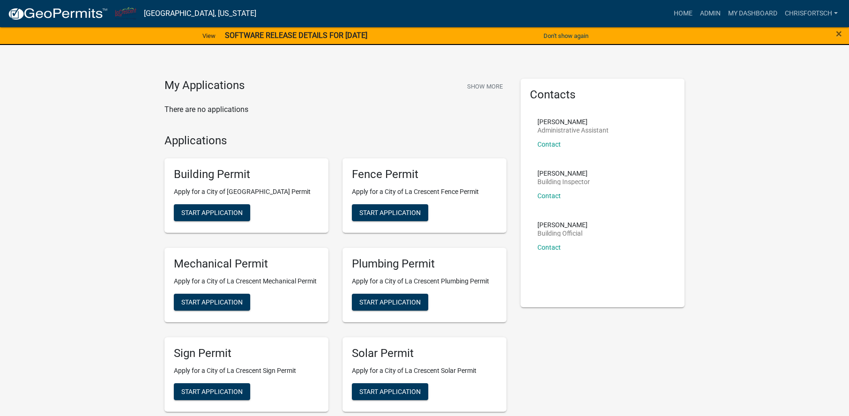  Describe the element at coordinates (424, 192) in the screenshot. I see `p: Apply for a City of La Crescent Fence Permit` at that location.